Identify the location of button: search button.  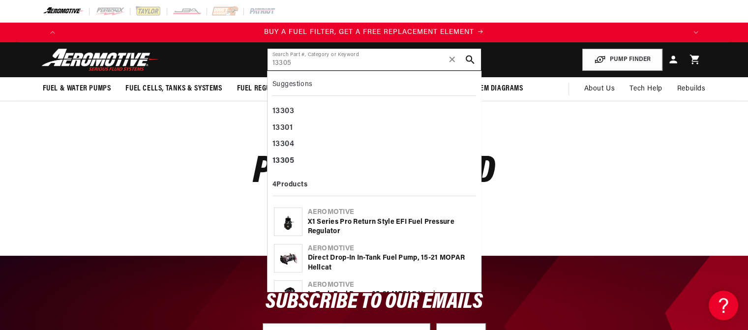
(470, 59).